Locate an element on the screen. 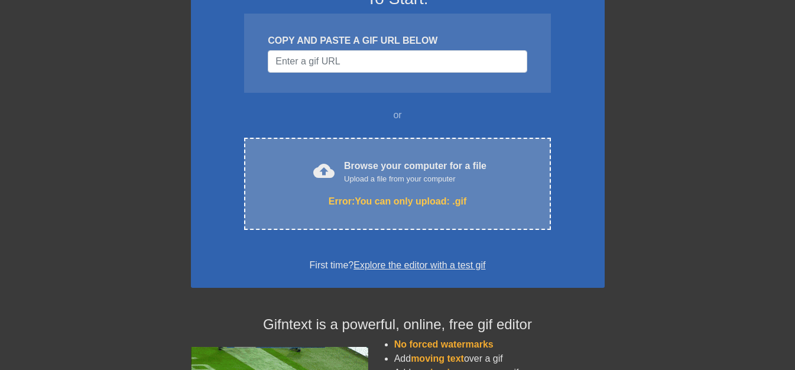 This screenshot has width=795, height=370. li: Add over a gif is located at coordinates (499, 359).